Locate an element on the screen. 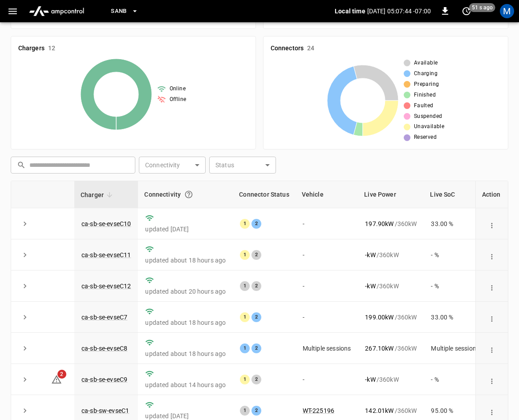 The height and width of the screenshot is (420, 519). div: profile-icon is located at coordinates (507, 11).